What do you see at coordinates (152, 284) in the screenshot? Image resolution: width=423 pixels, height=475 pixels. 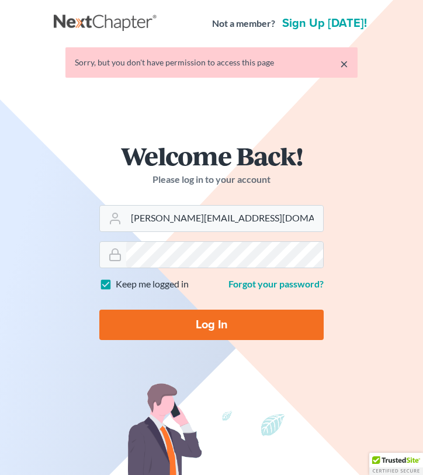 I see `label: Keep me logged in` at bounding box center [152, 284].